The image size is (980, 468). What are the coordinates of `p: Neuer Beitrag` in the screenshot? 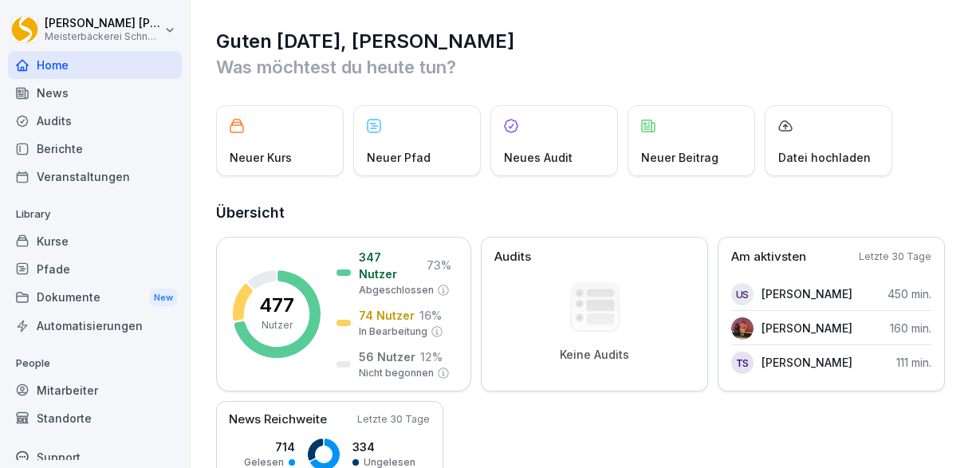 It's located at (679, 157).